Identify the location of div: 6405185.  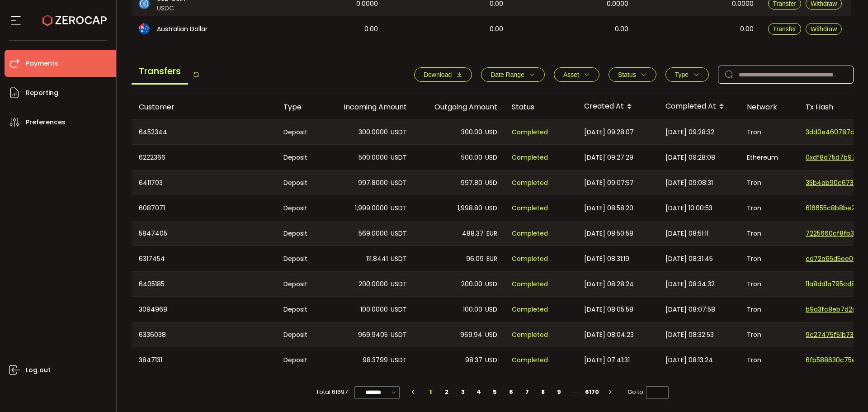
(204, 284).